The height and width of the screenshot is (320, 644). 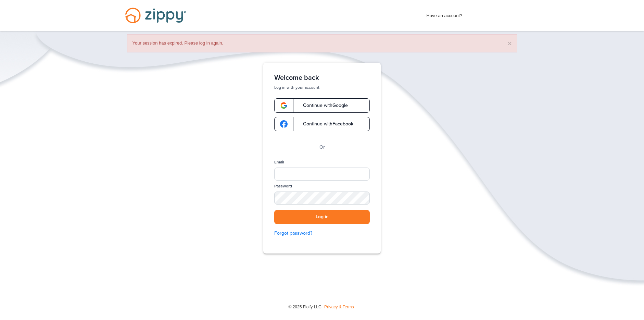 What do you see at coordinates (279, 162) in the screenshot?
I see `label: Email` at bounding box center [279, 162].